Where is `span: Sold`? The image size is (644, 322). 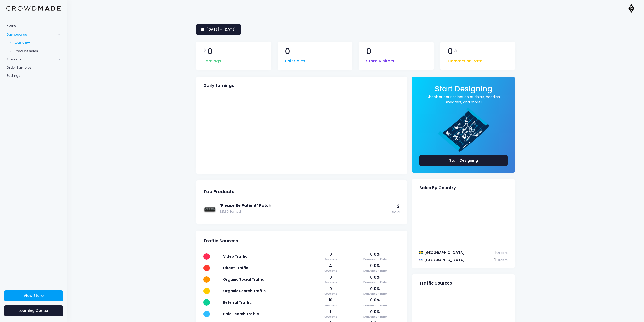
span: Sold is located at coordinates (396, 212).